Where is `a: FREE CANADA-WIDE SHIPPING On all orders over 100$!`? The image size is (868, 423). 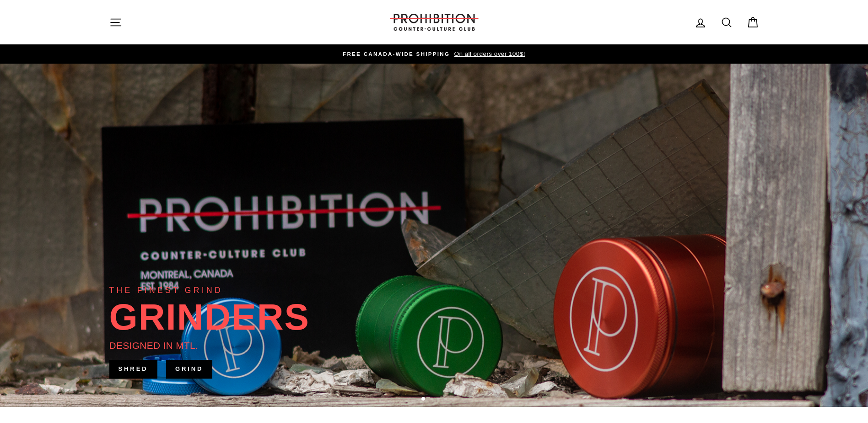 a: FREE CANADA-WIDE SHIPPING On all orders over 100$! is located at coordinates (434, 54).